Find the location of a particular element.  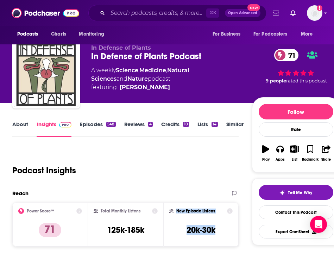

a: Charts is located at coordinates (58, 34).